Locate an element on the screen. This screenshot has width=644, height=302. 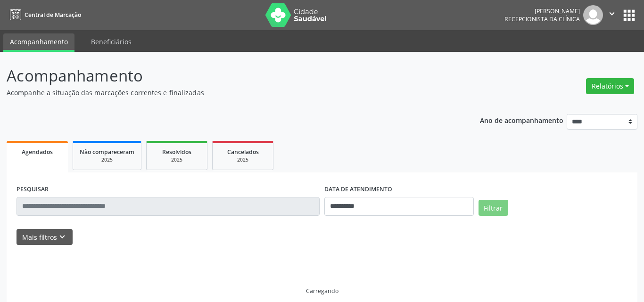
img: img is located at coordinates (593, 15).